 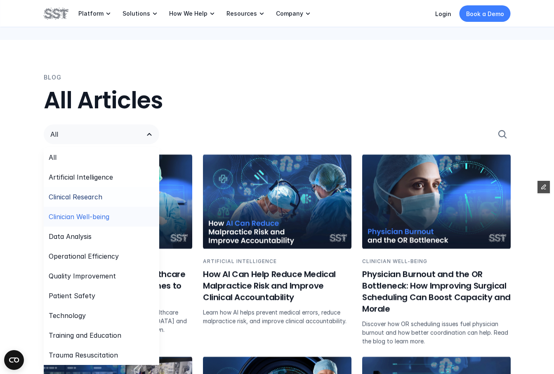 I want to click on img: Two clinicians in an operating room, looking down at table, so click(x=277, y=202).